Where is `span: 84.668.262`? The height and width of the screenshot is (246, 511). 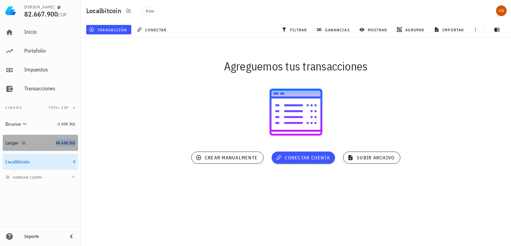 span: 84.668.262 is located at coordinates (66, 143).